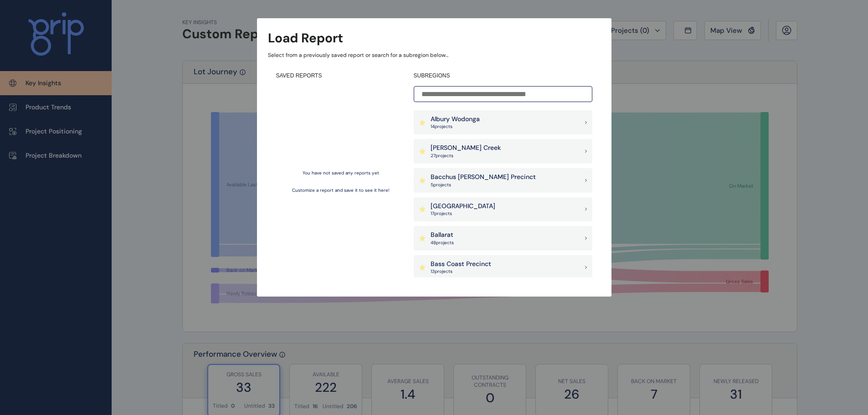 The width and height of the screenshot is (868, 415). I want to click on p: Albury Wodonga, so click(455, 119).